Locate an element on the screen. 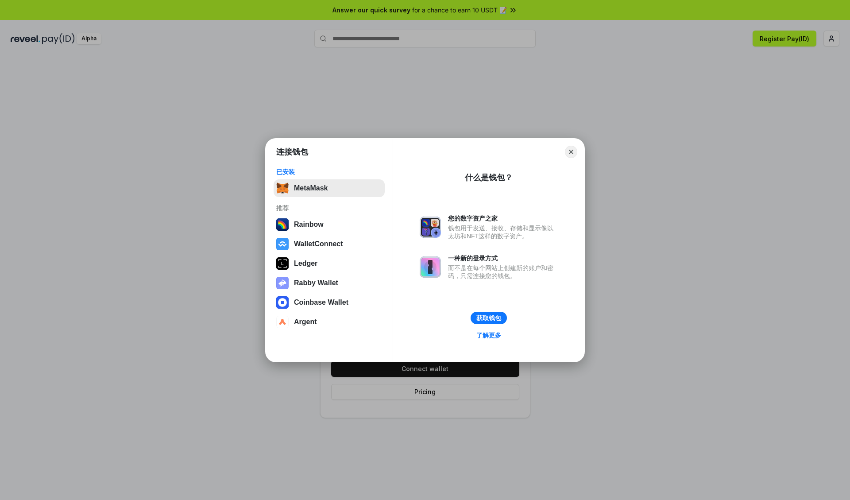 The width and height of the screenshot is (850, 500). img: svg+xml,%3Csvg%20fill%3D%22none%22%20height%3D%2233%22%20viewBox%3D%220%200%2035%2033%22%20width%... is located at coordinates (283, 188).